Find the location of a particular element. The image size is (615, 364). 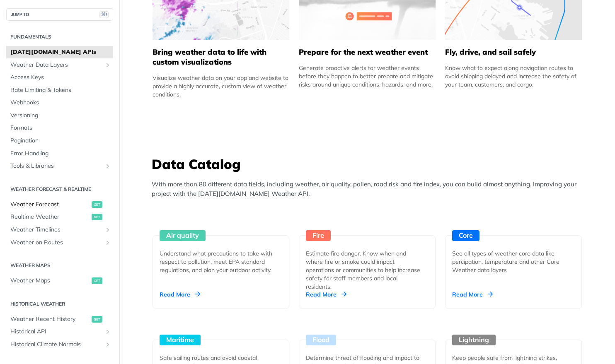

a: Pagination is located at coordinates (59, 141).